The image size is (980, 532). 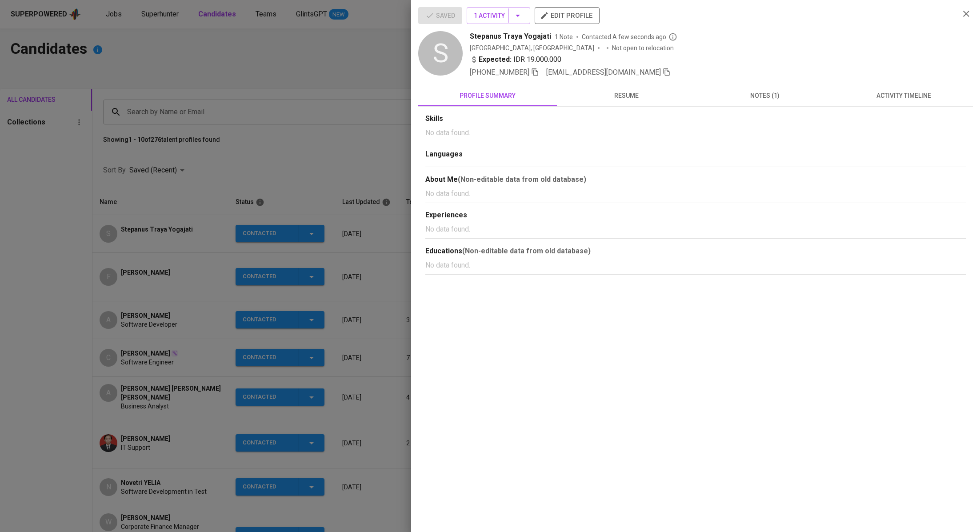 What do you see at coordinates (498, 16) in the screenshot?
I see `button: 1 Activity` at bounding box center [498, 16].